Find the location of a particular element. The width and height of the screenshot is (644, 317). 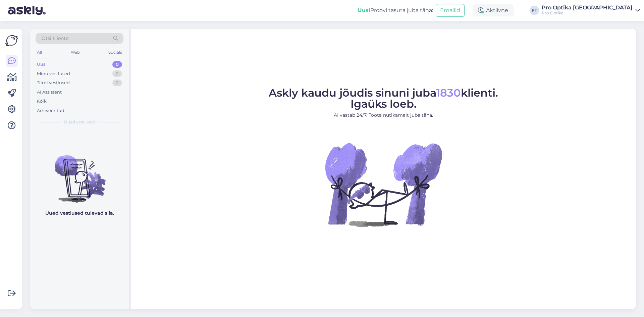

span: Uued vestlused is located at coordinates (80, 122).